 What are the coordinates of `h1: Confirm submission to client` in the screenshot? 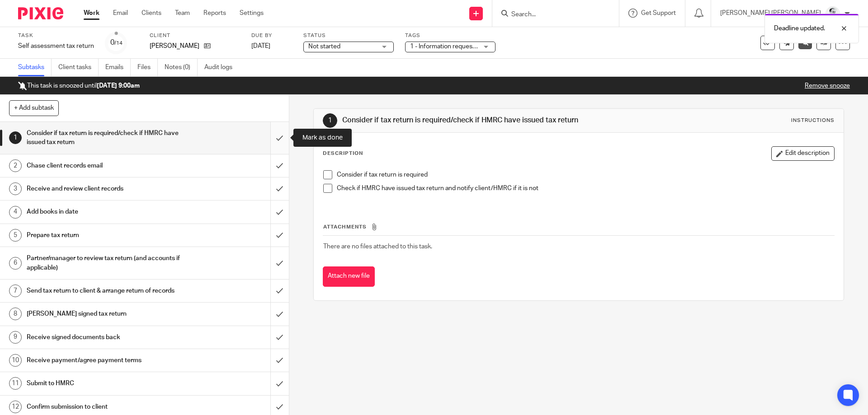 It's located at (105, 407).